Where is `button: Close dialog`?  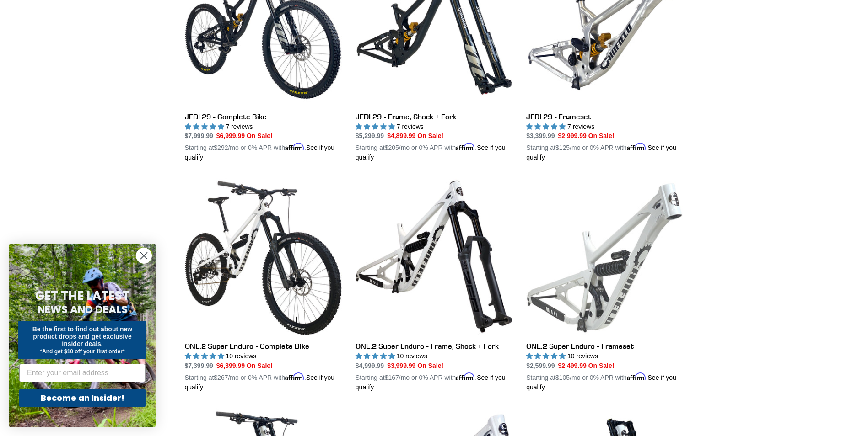 button: Close dialog is located at coordinates (143, 255).